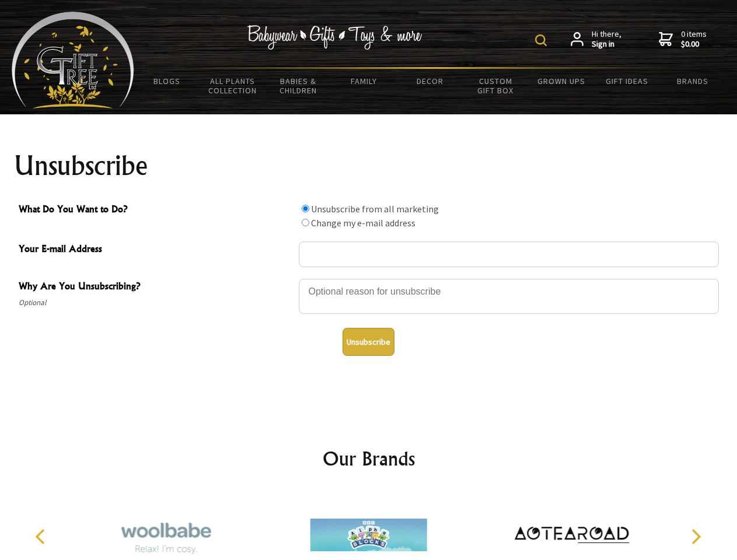 The image size is (737, 560). What do you see at coordinates (156, 250) in the screenshot?
I see `span: Your E-mail Address` at bounding box center [156, 250].